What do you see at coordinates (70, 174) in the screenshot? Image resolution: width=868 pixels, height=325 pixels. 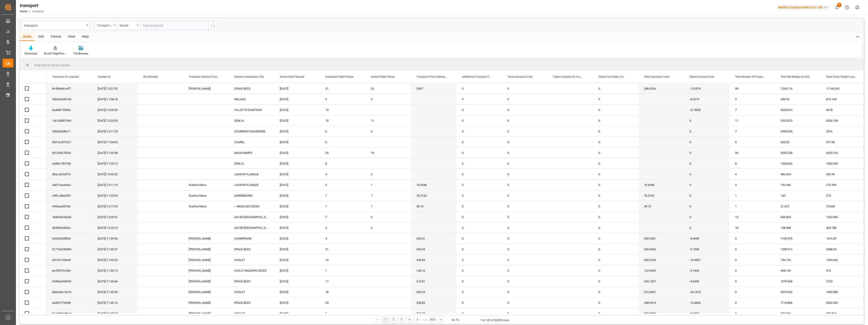 I see `div: d3accbcb2f1b` at bounding box center [70, 174].